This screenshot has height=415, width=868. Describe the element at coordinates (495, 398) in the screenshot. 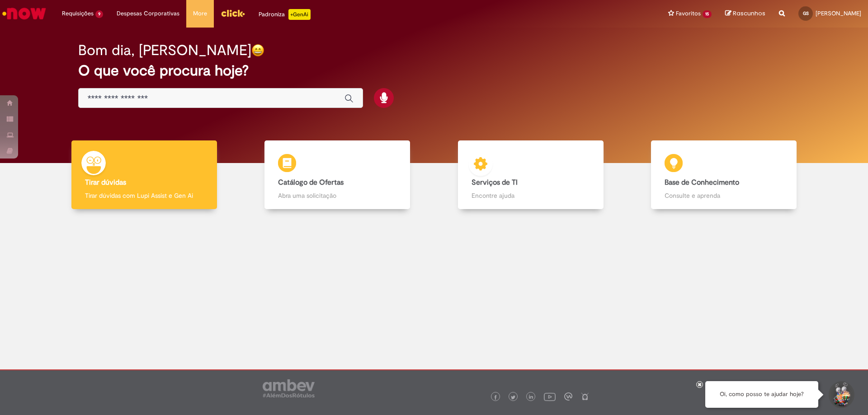

I see `img: logo_footer_facebook.png` at that location.